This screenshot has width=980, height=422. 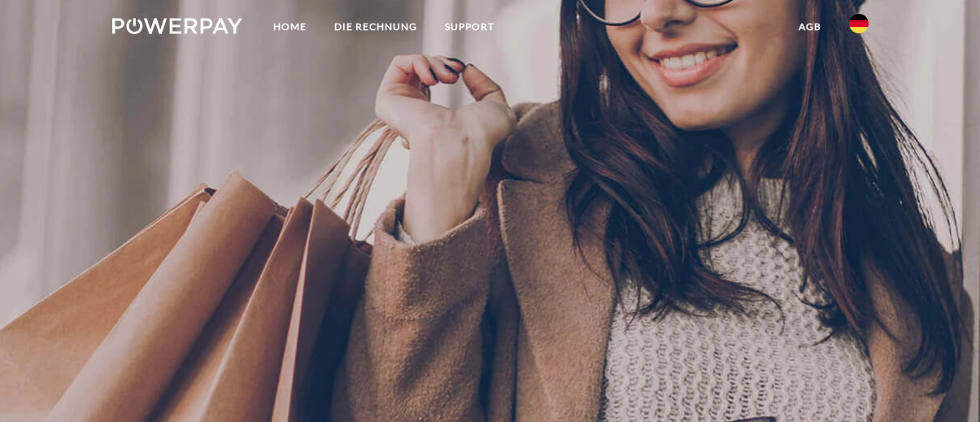 What do you see at coordinates (290, 27) in the screenshot?
I see `a: Home` at bounding box center [290, 27].